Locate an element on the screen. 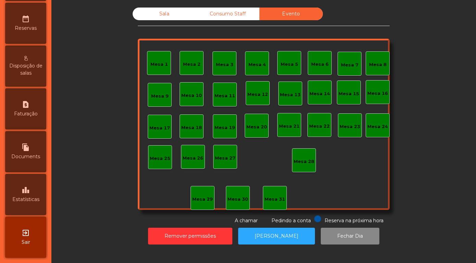  div: Mesa 21 is located at coordinates (289, 126).